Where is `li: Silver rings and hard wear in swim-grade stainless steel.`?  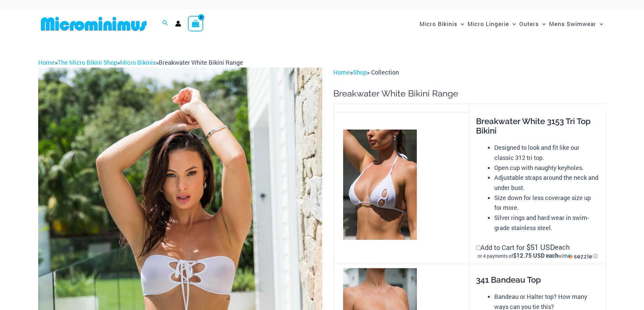
li: Silver rings and hard wear in swim-grade stainless steel. is located at coordinates (547, 223).